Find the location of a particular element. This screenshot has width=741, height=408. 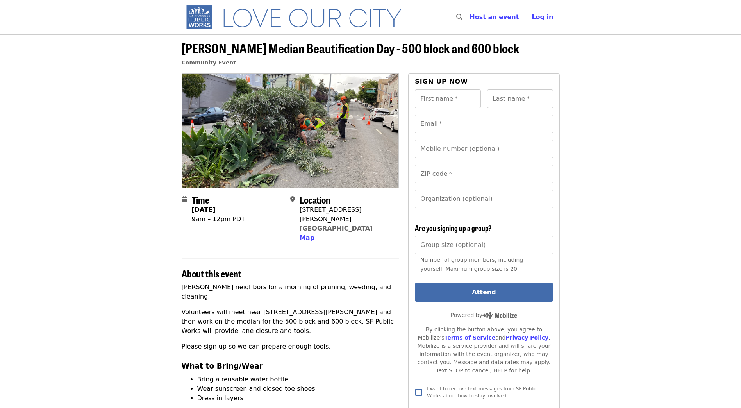

a: Privacy Policy is located at coordinates (527, 338).